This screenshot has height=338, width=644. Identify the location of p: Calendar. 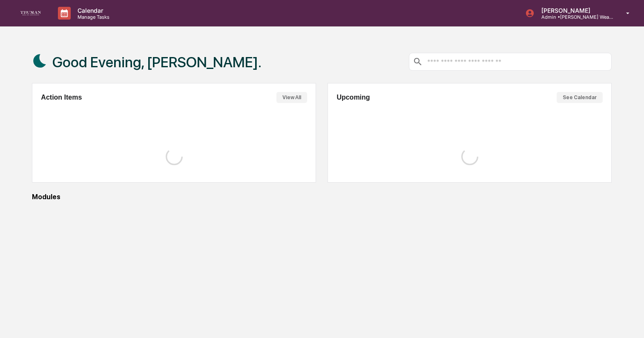
(92, 11).